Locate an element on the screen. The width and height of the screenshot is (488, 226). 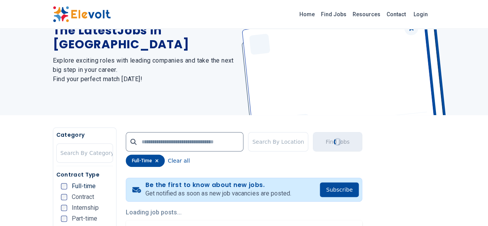
h5: Category is located at coordinates (84, 135).